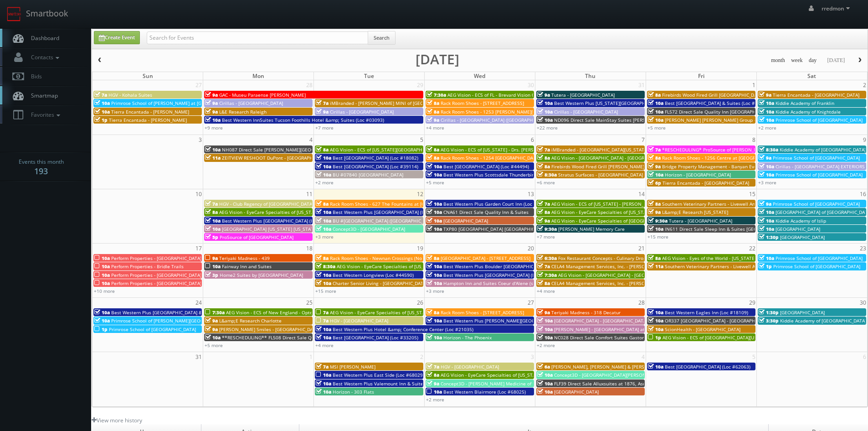  What do you see at coordinates (244, 258) in the screenshot?
I see `span: Teriyaki Madness - 439` at bounding box center [244, 258].